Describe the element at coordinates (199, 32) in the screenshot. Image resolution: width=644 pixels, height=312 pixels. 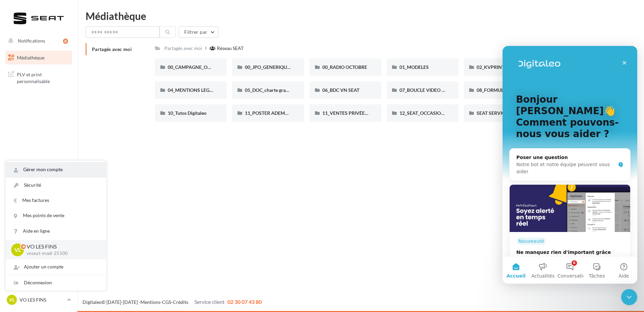
I see `button: Filtrer par` at that location.